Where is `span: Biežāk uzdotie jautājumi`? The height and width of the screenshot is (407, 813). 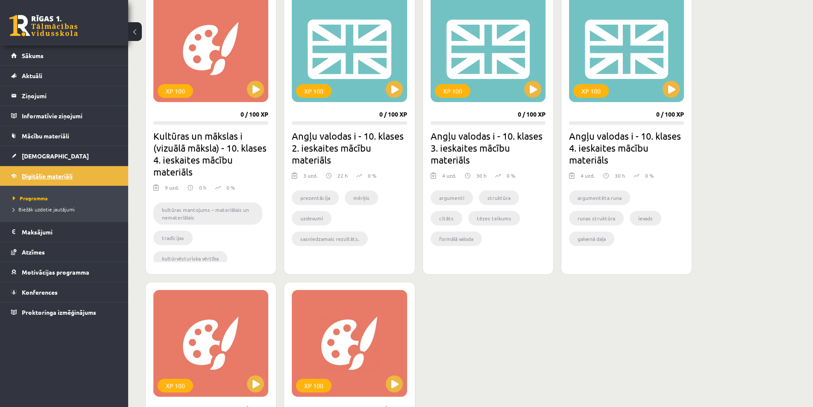 span: Biežāk uzdotie jautājumi is located at coordinates (44, 209).